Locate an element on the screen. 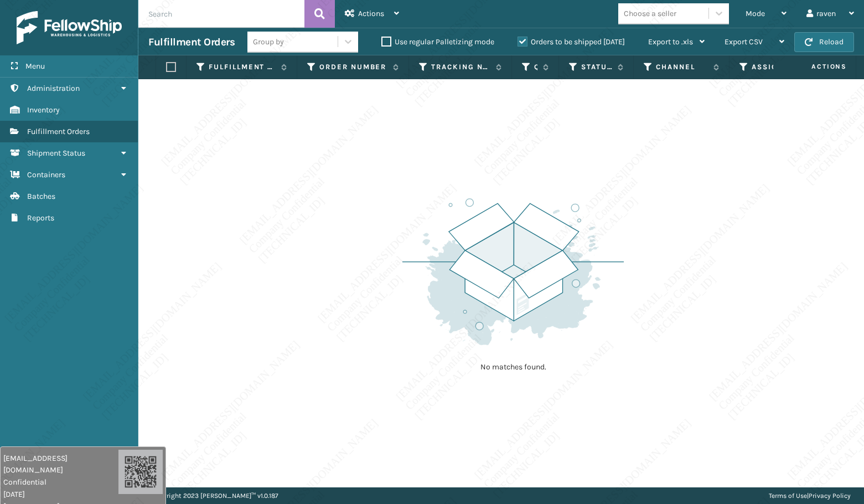  label: Tracking Number is located at coordinates (460, 67).